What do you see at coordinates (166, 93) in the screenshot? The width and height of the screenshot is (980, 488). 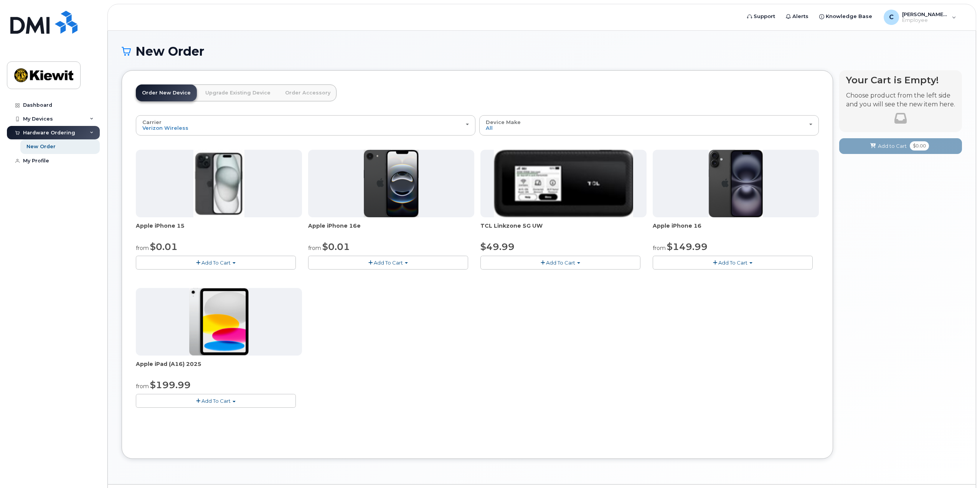 I see `a: Order New Device` at bounding box center [166, 93].